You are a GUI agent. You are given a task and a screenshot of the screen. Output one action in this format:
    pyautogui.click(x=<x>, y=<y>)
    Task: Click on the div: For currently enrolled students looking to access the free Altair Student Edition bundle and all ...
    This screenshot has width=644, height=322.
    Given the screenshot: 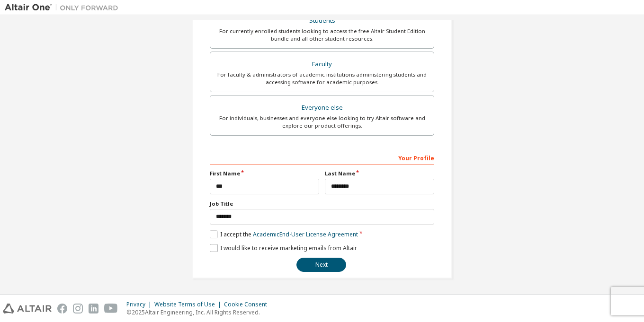 What is the action you would take?
    pyautogui.click(x=322, y=35)
    